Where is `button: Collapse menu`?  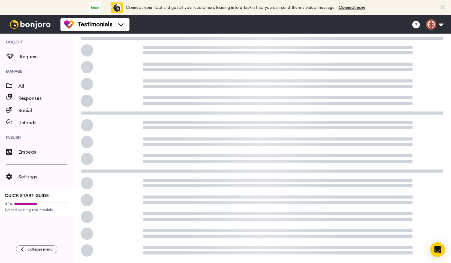
button: Collapse menu is located at coordinates (37, 249).